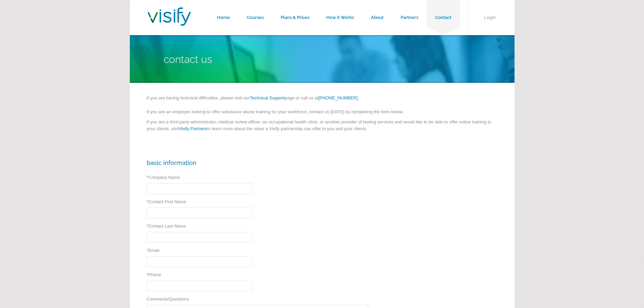 The width and height of the screenshot is (644, 308). I want to click on label: Comments/Questions, so click(168, 299).